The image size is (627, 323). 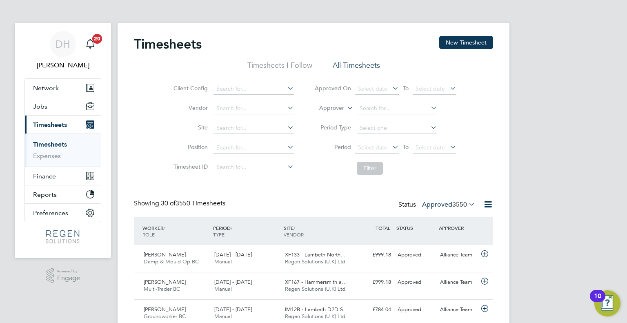 What do you see at coordinates (69, 278) in the screenshot?
I see `span: Engage` at bounding box center [69, 278].